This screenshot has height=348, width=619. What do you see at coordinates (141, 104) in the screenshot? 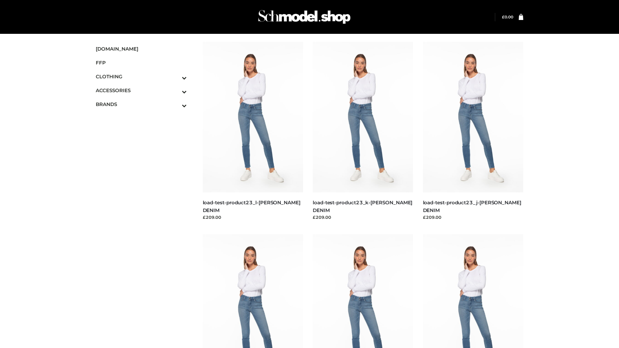
I see `a: BRANDSToggle Submenu` at bounding box center [141, 104].